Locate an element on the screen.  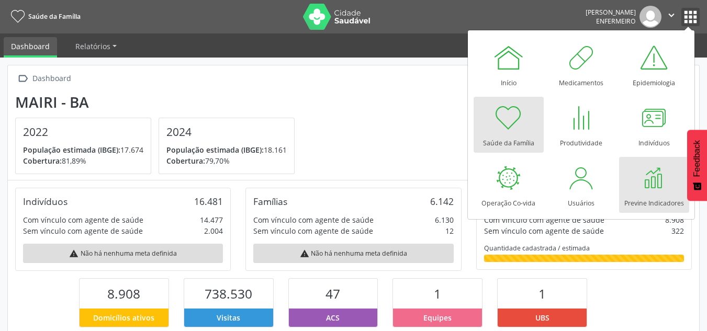
button: Feedback - Mostrar pesquisa is located at coordinates (697, 165).